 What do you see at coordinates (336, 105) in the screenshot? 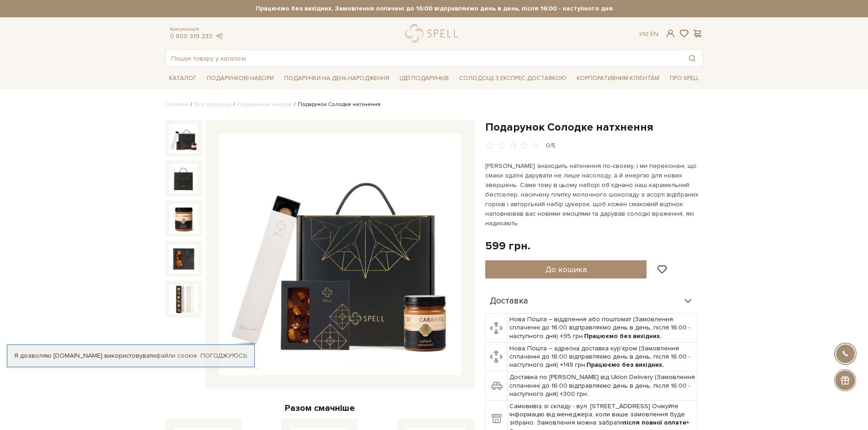
I see `li: Подарунок Солодке натхнення` at bounding box center [336, 105].